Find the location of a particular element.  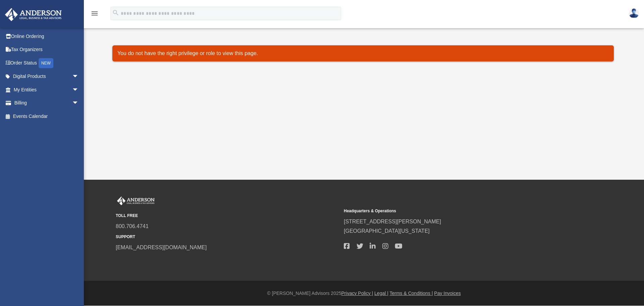

a: Online Ordering is located at coordinates (47, 36).